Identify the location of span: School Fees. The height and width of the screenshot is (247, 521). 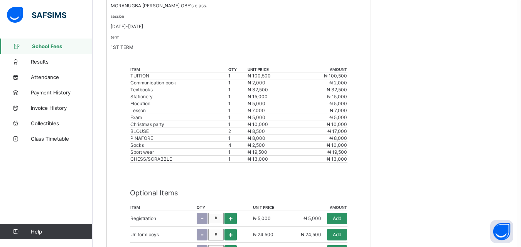
(62, 46).